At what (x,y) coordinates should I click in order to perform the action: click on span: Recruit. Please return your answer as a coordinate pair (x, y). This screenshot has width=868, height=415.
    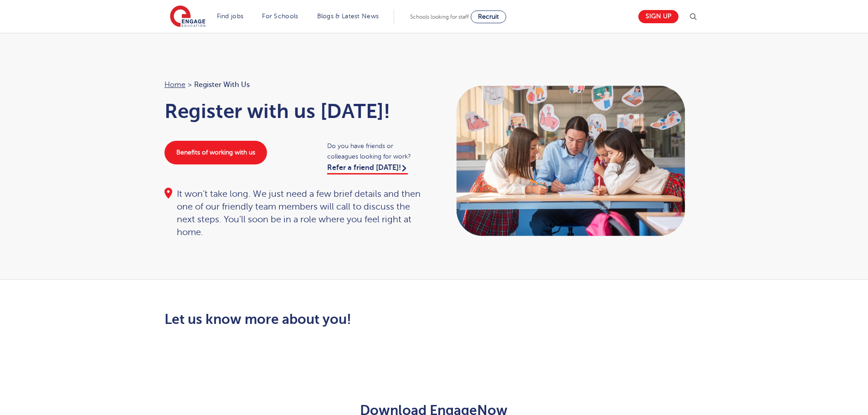
    Looking at the image, I should click on (488, 17).